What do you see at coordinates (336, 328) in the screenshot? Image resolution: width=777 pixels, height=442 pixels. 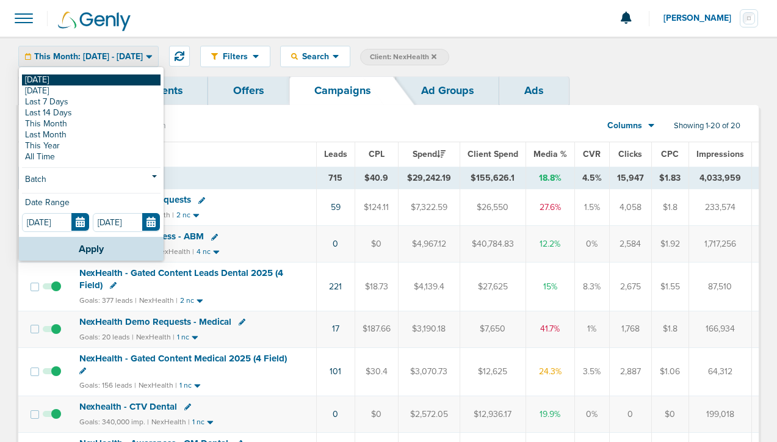 I see `a: 17` at bounding box center [336, 328].